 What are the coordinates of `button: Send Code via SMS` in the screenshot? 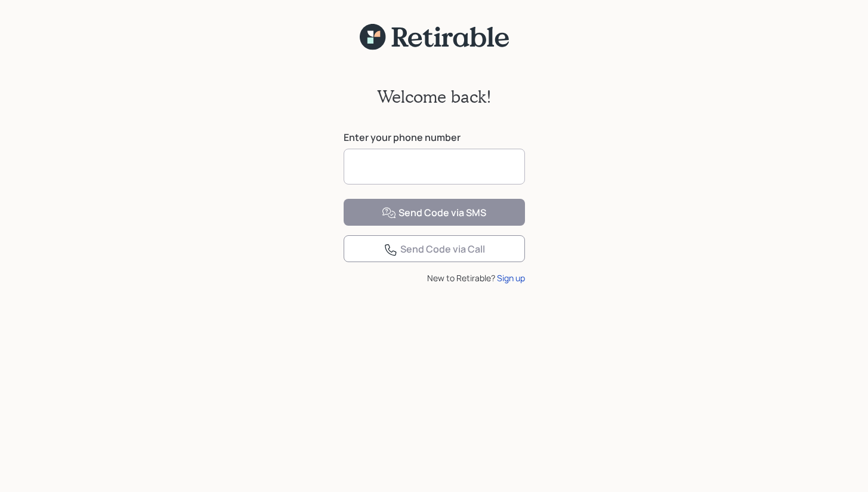 It's located at (435, 212).